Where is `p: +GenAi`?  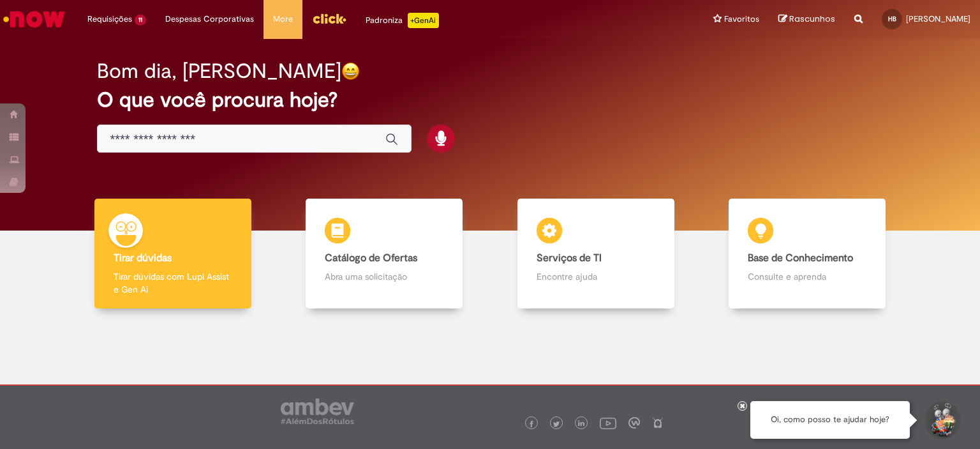
p: +GenAi is located at coordinates (423, 21).